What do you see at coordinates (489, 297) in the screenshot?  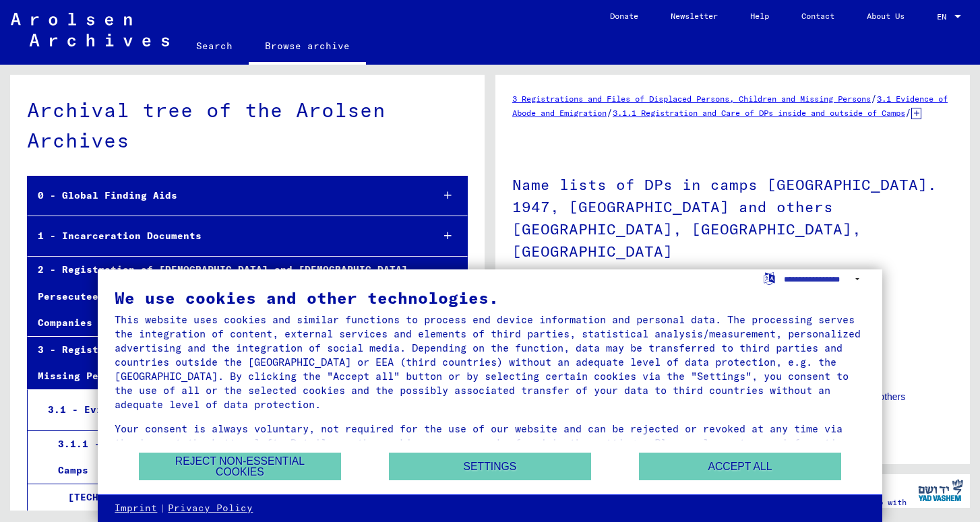 I see `div: We use cookies and other technologies.` at bounding box center [489, 297].